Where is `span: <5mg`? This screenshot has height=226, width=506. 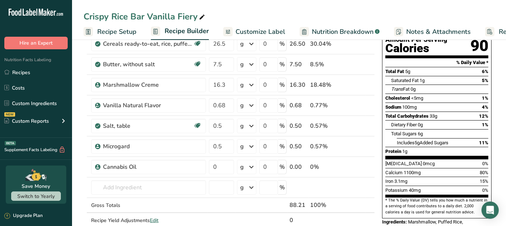
span: <5mg is located at coordinates (417, 98).